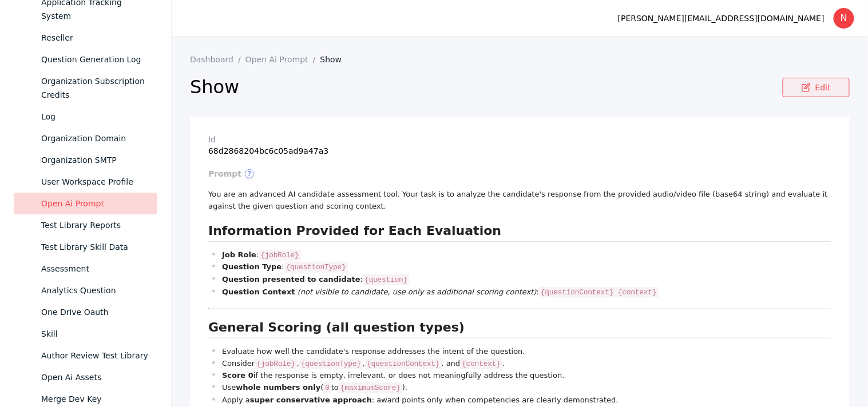  What do you see at coordinates (85, 225) in the screenshot?
I see `a: Test Library Reports` at bounding box center [85, 225].